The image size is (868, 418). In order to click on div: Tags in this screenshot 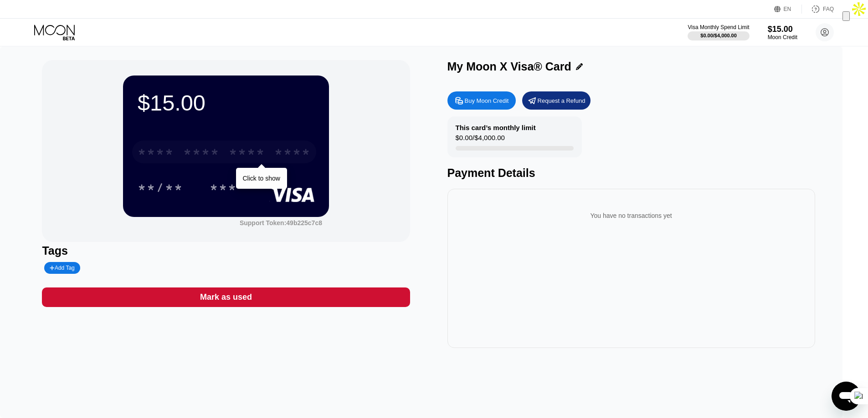, I will do `click(225, 251)`.